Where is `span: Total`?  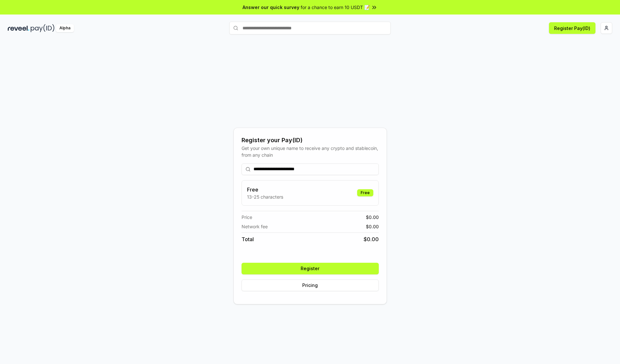 span: Total is located at coordinates (248, 240).